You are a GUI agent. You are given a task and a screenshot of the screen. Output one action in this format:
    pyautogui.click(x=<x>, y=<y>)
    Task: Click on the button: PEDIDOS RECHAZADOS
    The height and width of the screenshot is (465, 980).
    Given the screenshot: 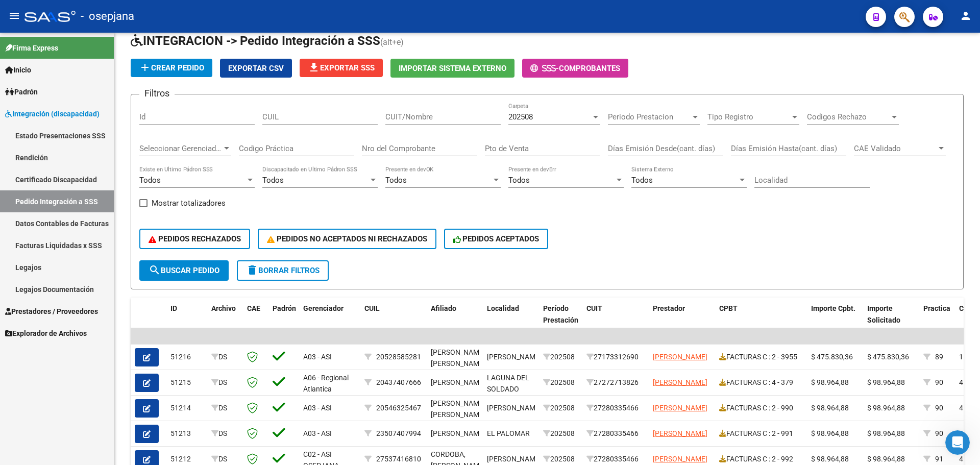 What is the action you would take?
    pyautogui.click(x=195, y=239)
    